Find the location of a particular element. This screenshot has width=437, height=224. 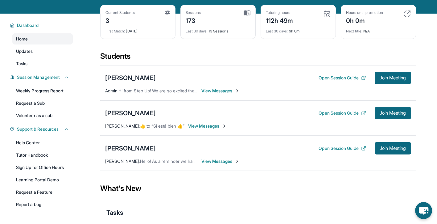

div: Students is located at coordinates (258, 58).